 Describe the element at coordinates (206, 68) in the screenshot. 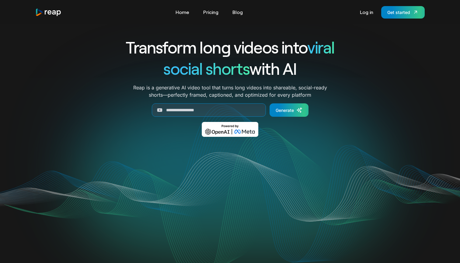

I see `span: social shorts` at that location.